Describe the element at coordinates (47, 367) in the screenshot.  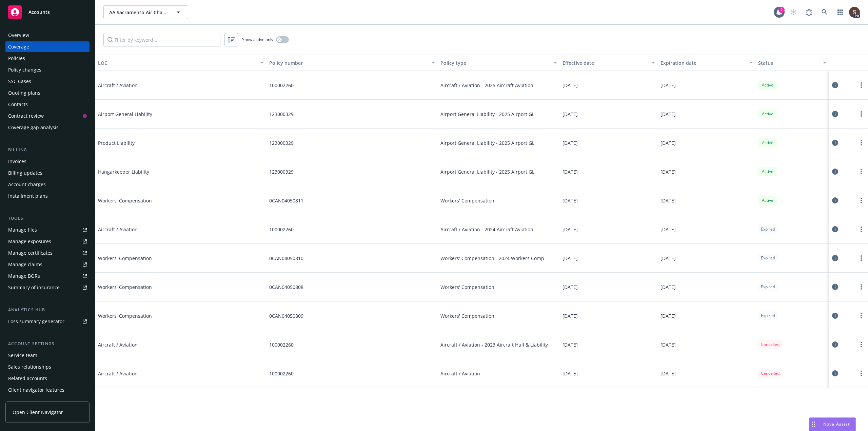
I see `a: Sales relationships` at that location.